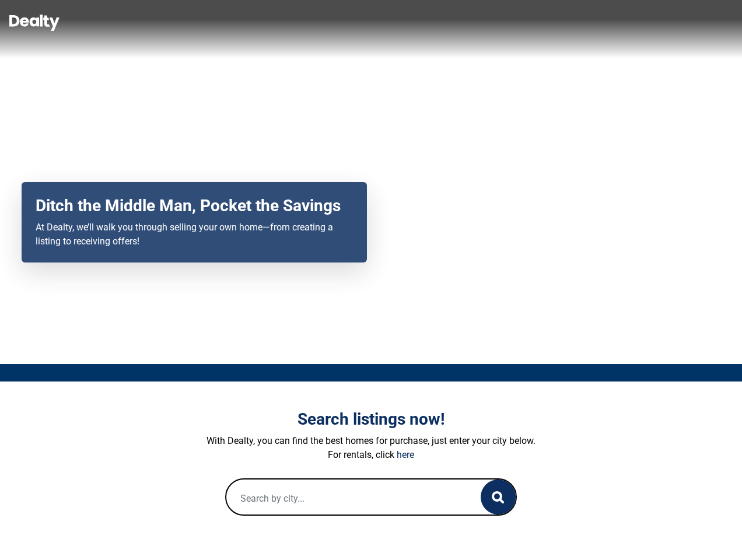 The width and height of the screenshot is (742, 560). What do you see at coordinates (34, 22) in the screenshot?
I see `img: Dealty - Buy, Sell & Rent Homes` at bounding box center [34, 22].